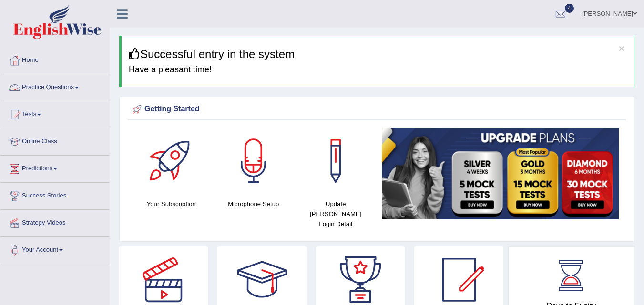 This screenshot has height=305, width=644. What do you see at coordinates (376, 110) in the screenshot?
I see `div: Getting Started` at bounding box center [376, 110].